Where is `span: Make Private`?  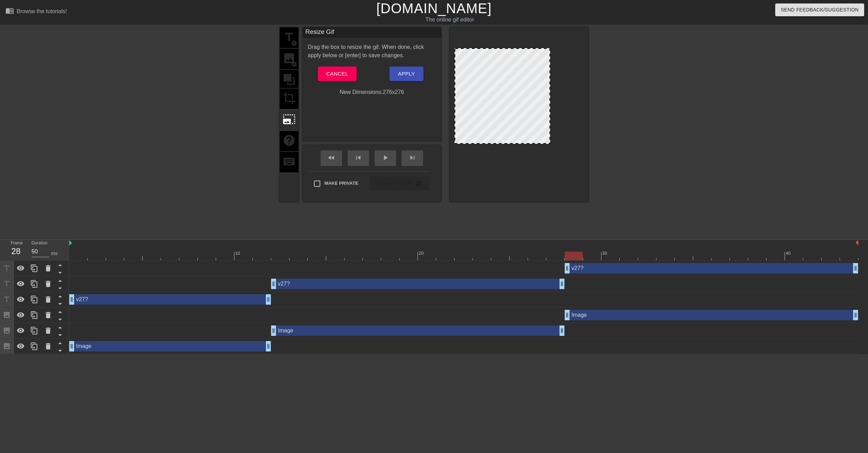
span: Make Private is located at coordinates (341, 183).